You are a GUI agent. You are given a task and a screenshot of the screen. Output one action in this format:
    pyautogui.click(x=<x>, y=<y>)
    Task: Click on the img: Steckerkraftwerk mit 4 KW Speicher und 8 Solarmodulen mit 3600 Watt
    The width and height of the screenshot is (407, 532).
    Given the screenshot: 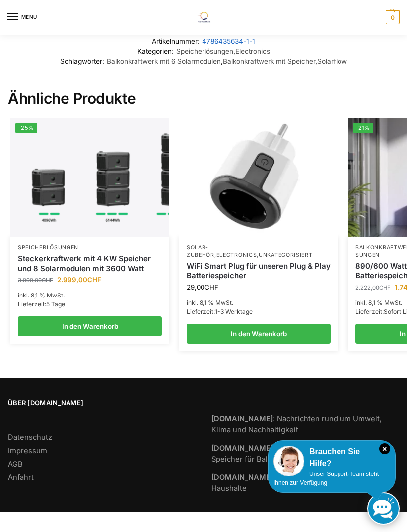 What is the action you would take?
    pyautogui.click(x=90, y=178)
    